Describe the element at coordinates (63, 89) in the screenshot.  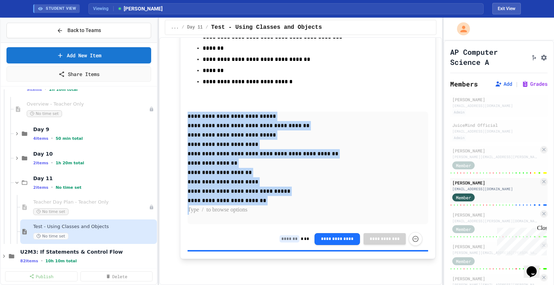
I see `span: 2h 10m total` at that location.